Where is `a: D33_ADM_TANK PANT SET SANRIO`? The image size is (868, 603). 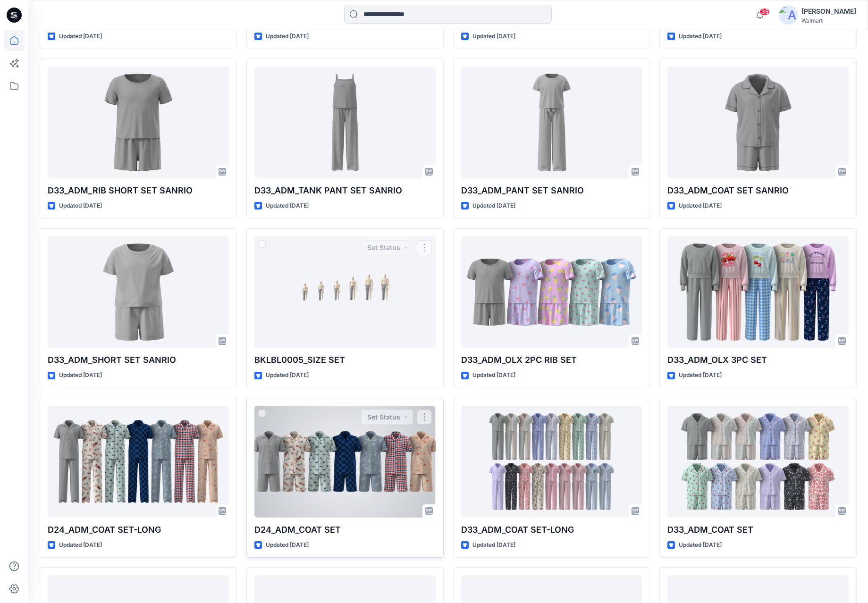 a: D33_ADM_TANK PANT SET SANRIO is located at coordinates (345, 122).